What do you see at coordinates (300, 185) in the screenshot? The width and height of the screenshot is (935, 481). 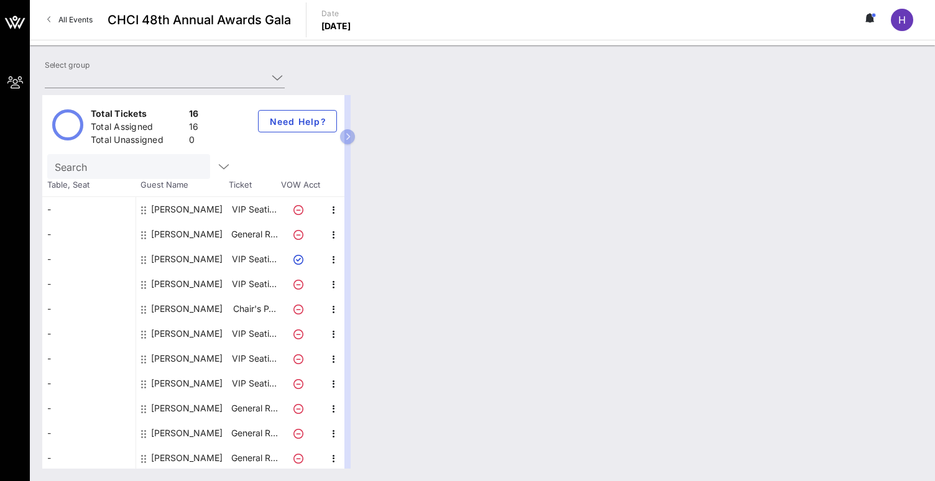 I see `span: VOW Acct` at bounding box center [300, 185].